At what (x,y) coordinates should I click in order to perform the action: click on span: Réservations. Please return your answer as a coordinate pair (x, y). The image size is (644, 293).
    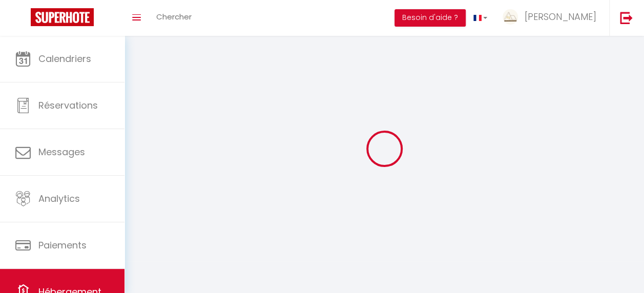
    Looking at the image, I should click on (68, 105).